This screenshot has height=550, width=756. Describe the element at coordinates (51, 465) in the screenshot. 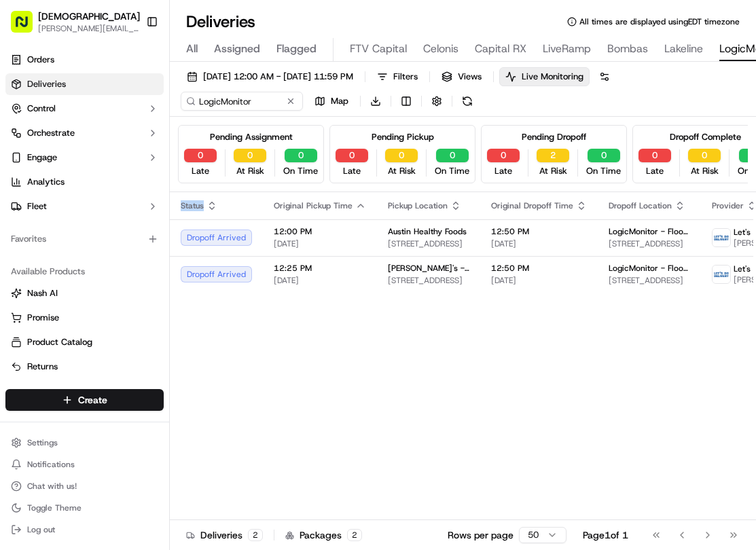

I see `span: Notifications` at that location.